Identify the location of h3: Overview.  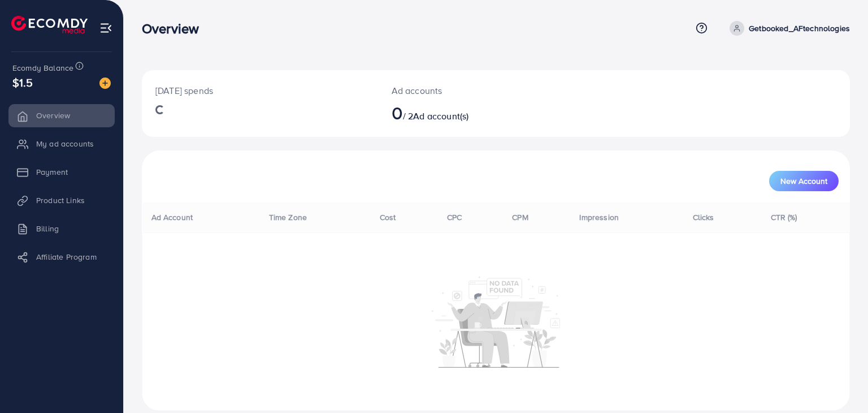
(175, 28).